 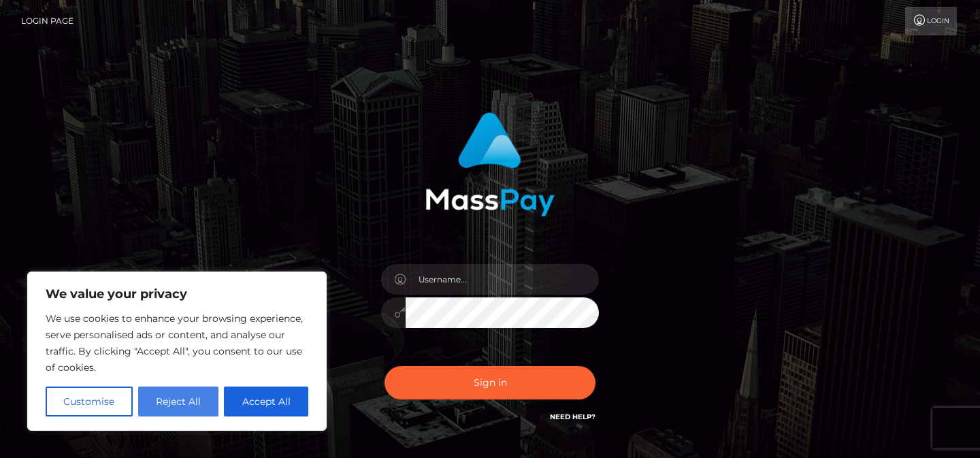 What do you see at coordinates (572, 416) in the screenshot?
I see `a: Need Help?` at bounding box center [572, 416].